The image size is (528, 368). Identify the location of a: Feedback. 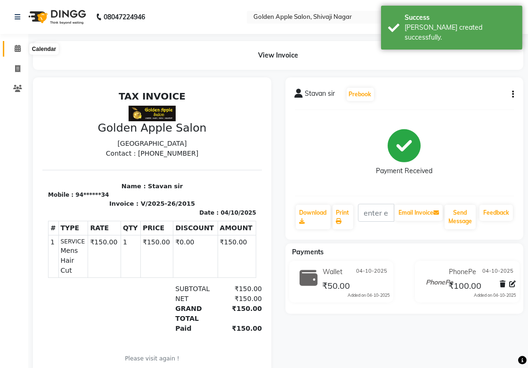
(496, 213).